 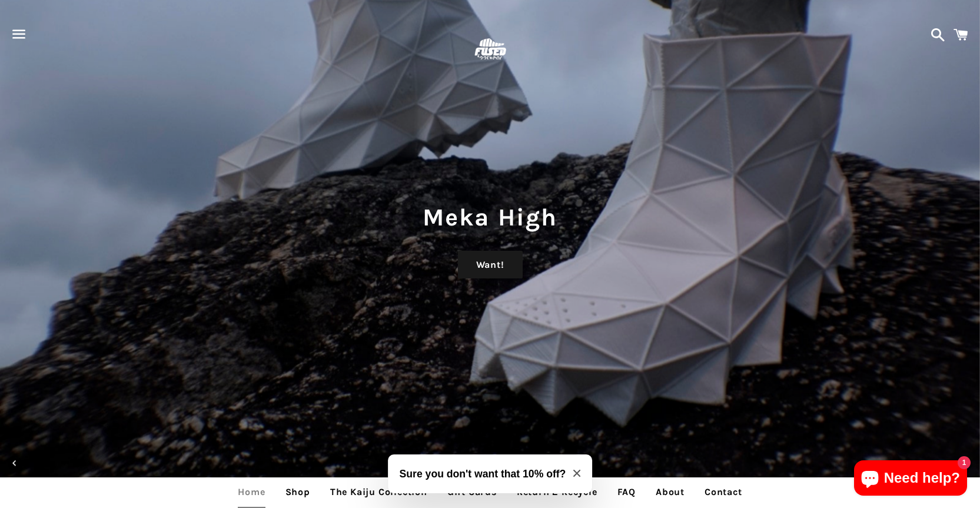 I want to click on a: The Kaiju Collection, so click(x=379, y=492).